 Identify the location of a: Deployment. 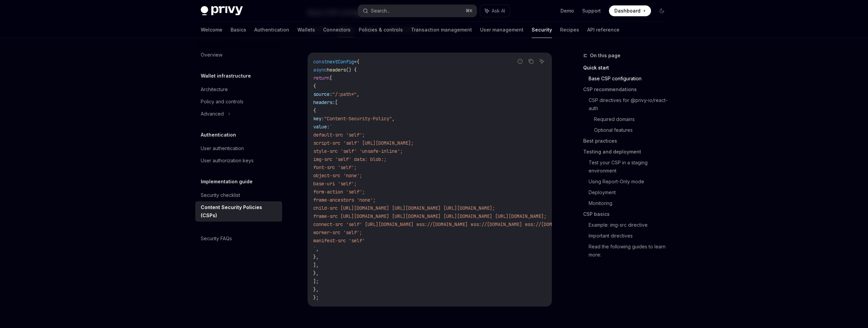
(631, 192).